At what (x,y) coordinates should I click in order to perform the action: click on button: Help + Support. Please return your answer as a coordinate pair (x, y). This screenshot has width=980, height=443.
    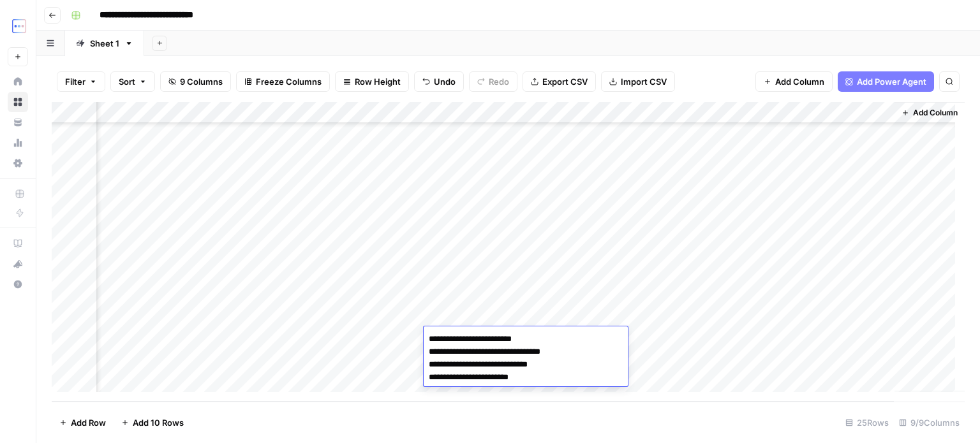
    Looking at the image, I should click on (17, 284).